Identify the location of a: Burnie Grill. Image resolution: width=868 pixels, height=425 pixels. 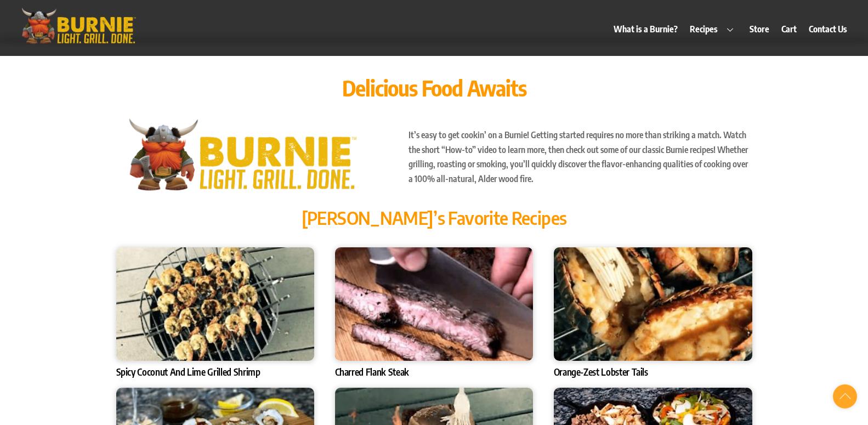
(79, 41).